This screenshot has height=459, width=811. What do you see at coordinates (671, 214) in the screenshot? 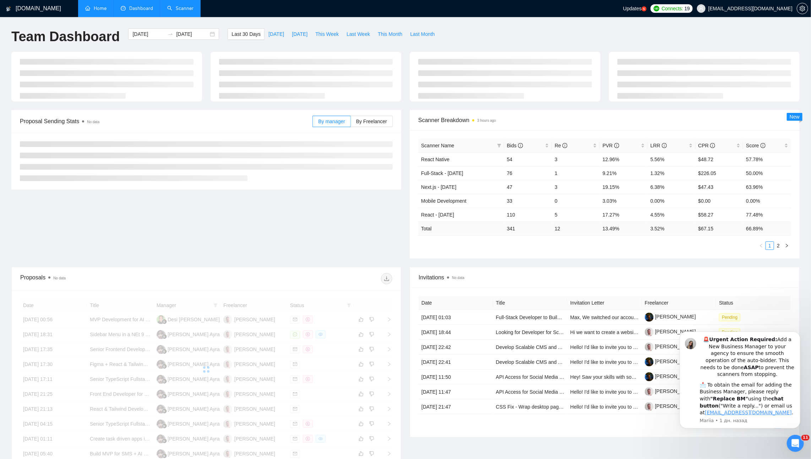
I see `td: 4.55%` at bounding box center [671, 214].